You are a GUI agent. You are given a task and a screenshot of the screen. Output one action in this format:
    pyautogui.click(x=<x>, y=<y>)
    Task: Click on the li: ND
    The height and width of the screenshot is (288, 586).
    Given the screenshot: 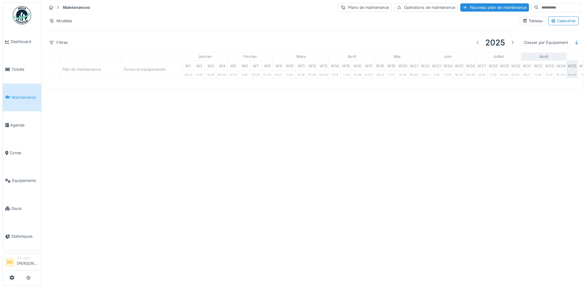 What is the action you would take?
    pyautogui.click(x=10, y=263)
    